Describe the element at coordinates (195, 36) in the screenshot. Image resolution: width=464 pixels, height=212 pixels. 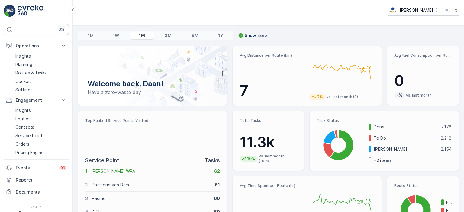
I see `p: 6M` at that location.